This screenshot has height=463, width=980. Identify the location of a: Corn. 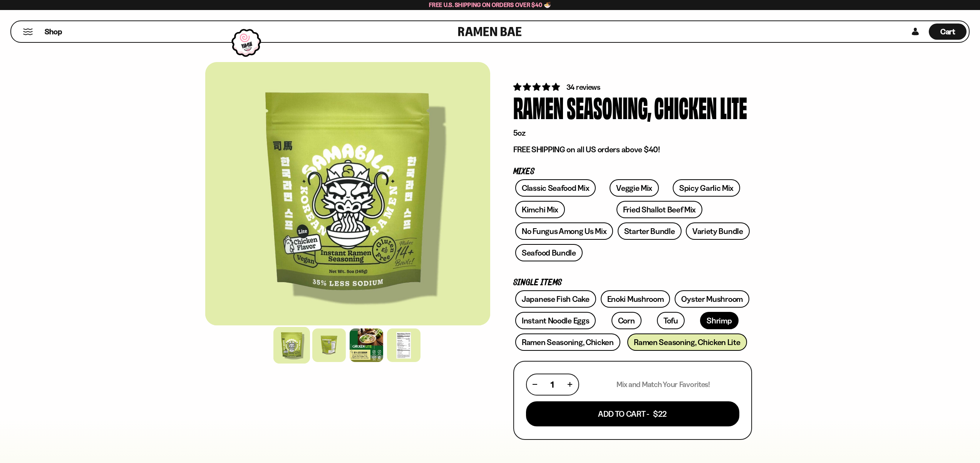
(626, 320).